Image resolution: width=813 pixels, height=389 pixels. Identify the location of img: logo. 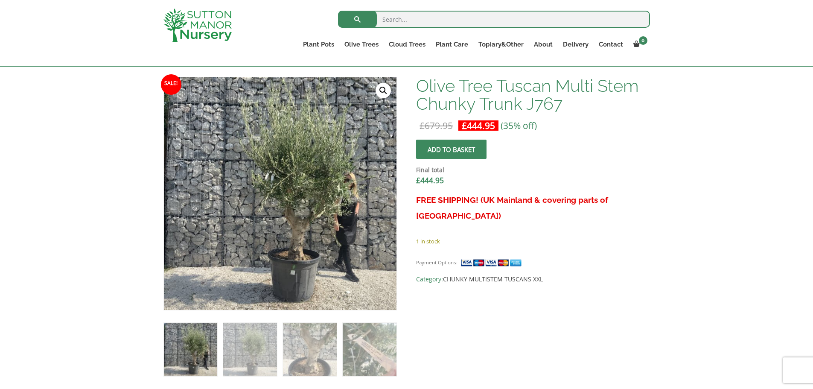
(198, 25).